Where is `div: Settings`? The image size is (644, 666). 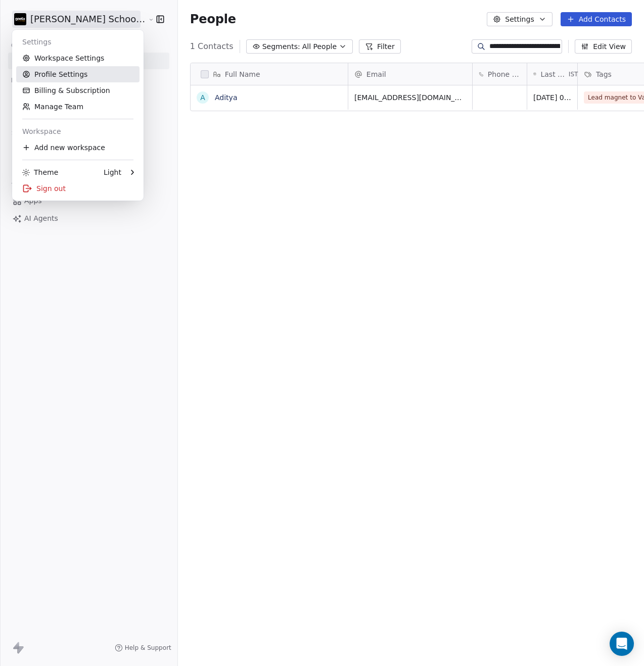
div: Settings is located at coordinates (78, 42).